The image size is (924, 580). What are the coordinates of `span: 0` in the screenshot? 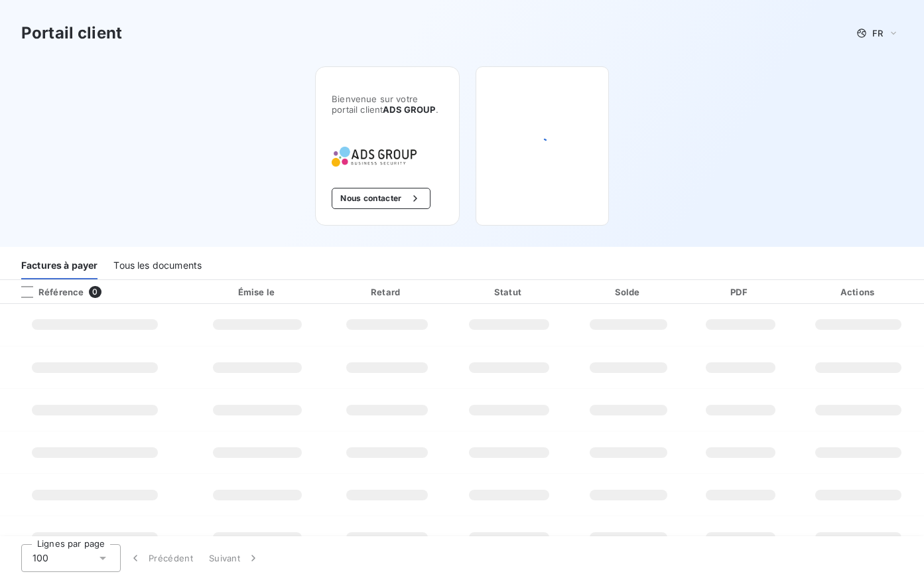 It's located at (95, 292).